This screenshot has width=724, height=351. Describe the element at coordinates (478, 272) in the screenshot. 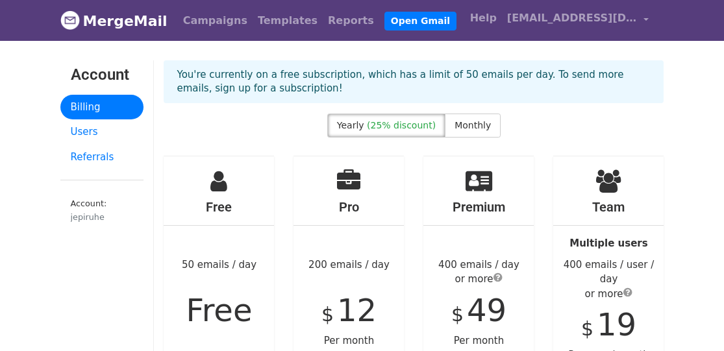

I see `div: 400 emails / day or more` at that location.